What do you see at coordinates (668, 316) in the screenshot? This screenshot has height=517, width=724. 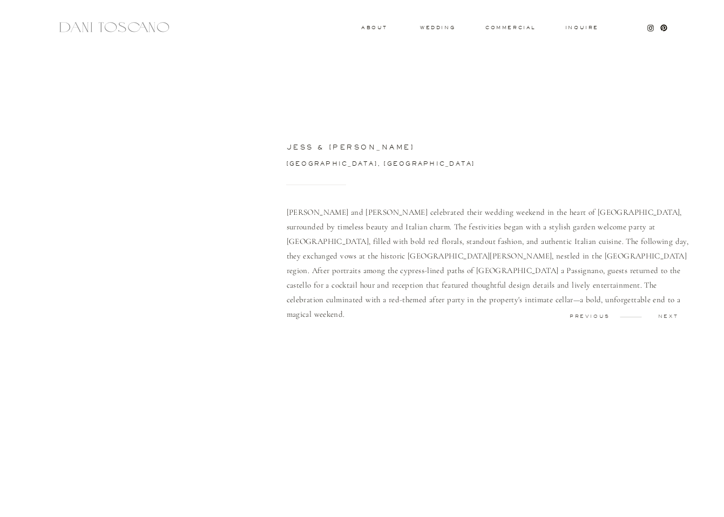 I see `p: next` at bounding box center [668, 316].